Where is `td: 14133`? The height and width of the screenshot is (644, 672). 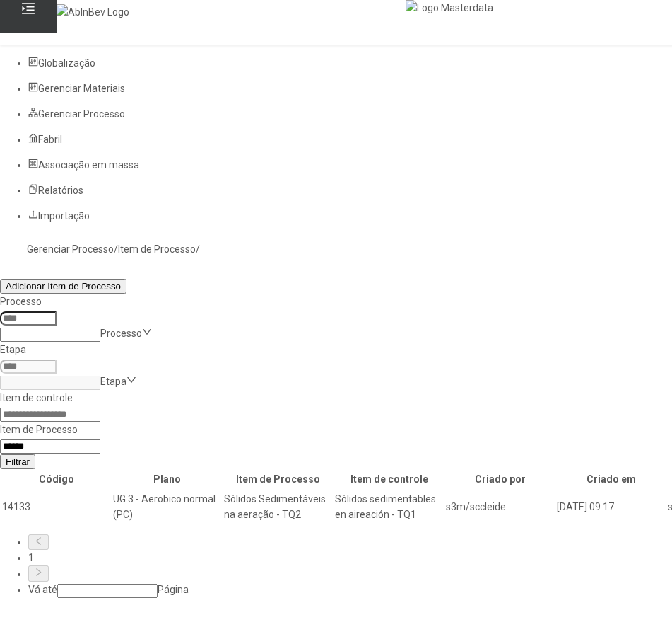 td: 14133 is located at coordinates (56, 506).